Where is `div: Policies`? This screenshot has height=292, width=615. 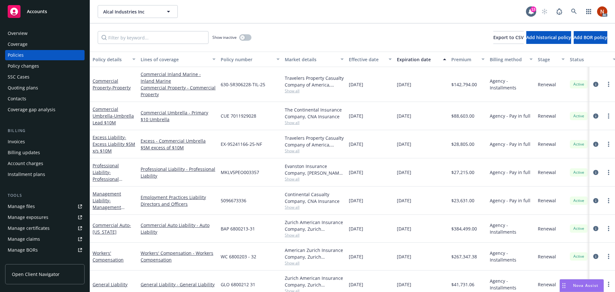 div: Policies is located at coordinates (16, 55).